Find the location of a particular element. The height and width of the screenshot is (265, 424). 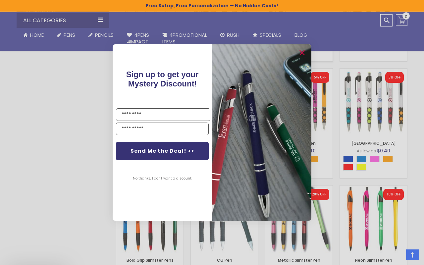

span: Sign up to get your Mystery Discount is located at coordinates (162, 79).